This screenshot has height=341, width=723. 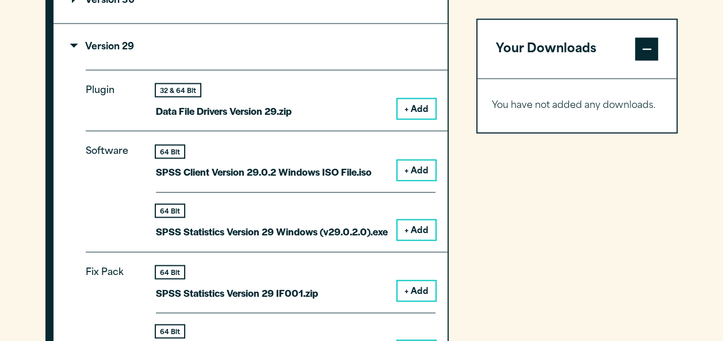 What do you see at coordinates (250, 47) in the screenshot?
I see `summary: Version 29` at bounding box center [250, 47].